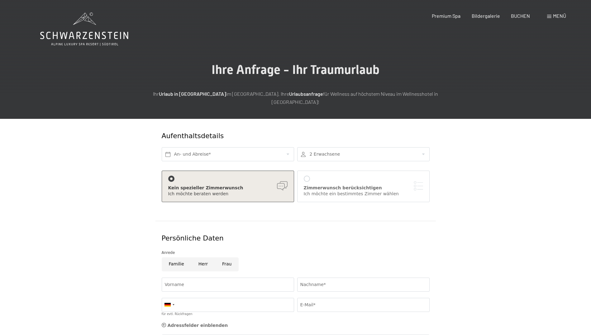 This screenshot has width=591, height=335. What do you see at coordinates (273, 136) in the screenshot?
I see `div: Aufenthaltsdetails` at bounding box center [273, 136].